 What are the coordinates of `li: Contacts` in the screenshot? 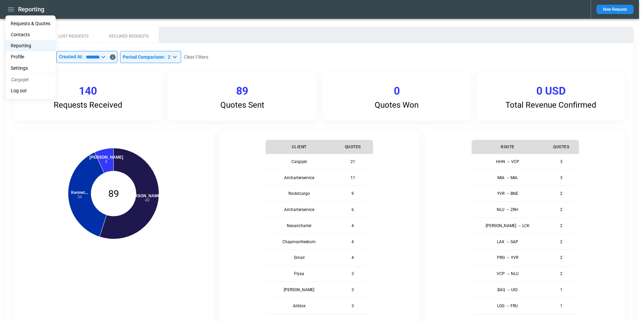 It's located at (30, 35).